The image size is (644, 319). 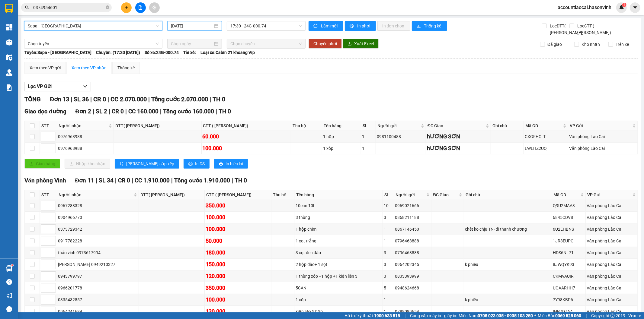 What do you see at coordinates (546, 136) in the screenshot?
I see `div: CXGFHCLT` at bounding box center [546, 136].